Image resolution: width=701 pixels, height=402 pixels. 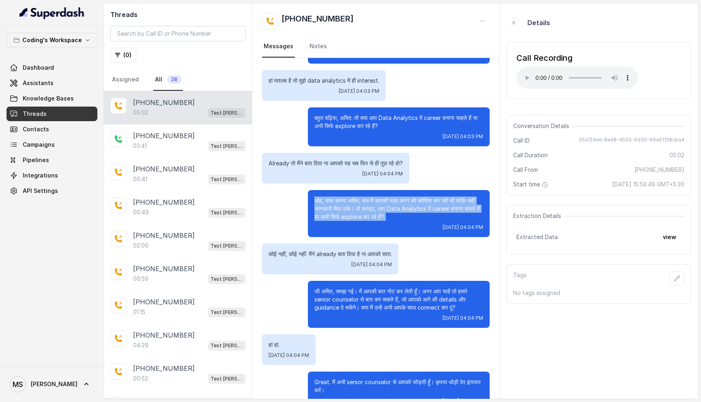 What do you see at coordinates (52, 114) in the screenshot?
I see `a: Threads` at bounding box center [52, 114].